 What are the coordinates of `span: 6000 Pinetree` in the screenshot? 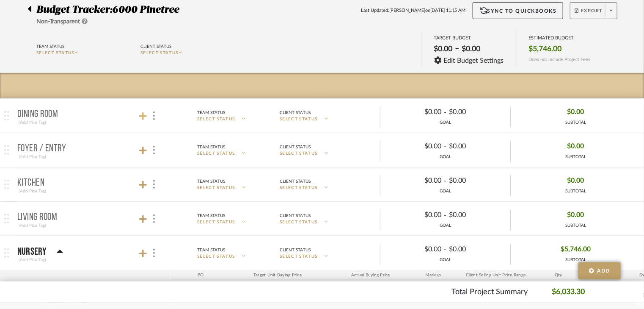 It's located at (145, 10).